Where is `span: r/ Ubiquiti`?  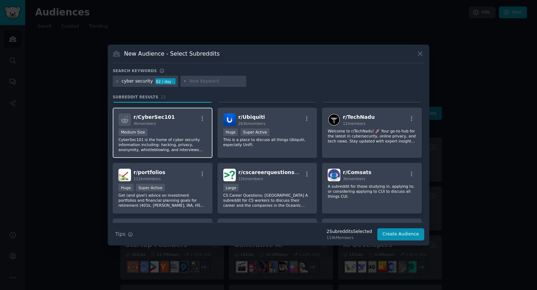 span: r/ Ubiquiti is located at coordinates (252, 117).